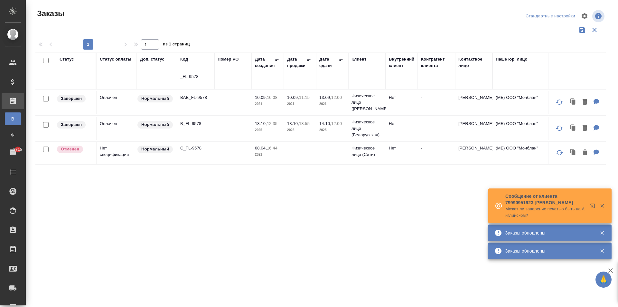 This screenshot has height=307, width=618. Describe the element at coordinates (401, 62) in the screenshot. I see `div: Внутренний клиент` at that location.